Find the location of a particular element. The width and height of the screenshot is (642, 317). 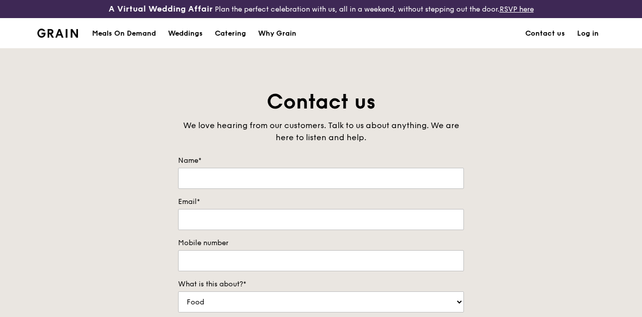

a: Catering is located at coordinates (230, 34).